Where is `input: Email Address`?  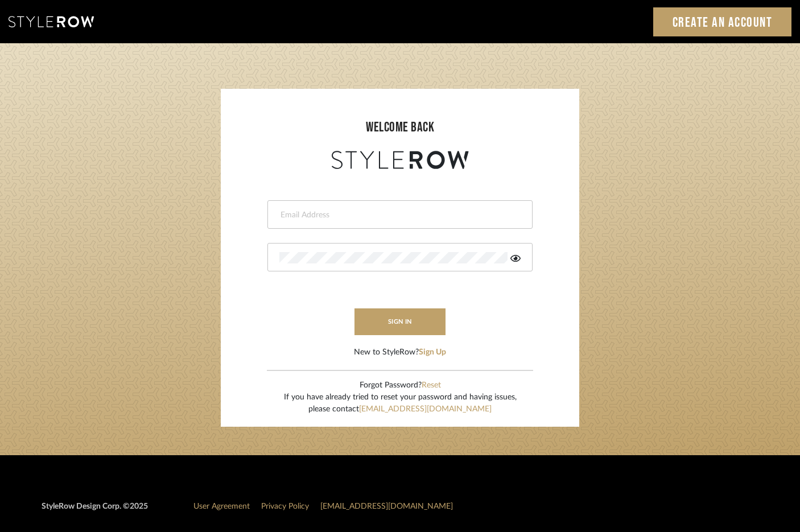
input: Email Address is located at coordinates (398, 215).